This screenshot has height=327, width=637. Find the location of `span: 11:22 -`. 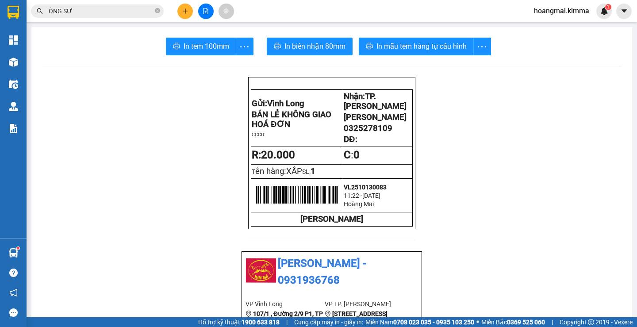

span: 11:22 - is located at coordinates (353, 196).